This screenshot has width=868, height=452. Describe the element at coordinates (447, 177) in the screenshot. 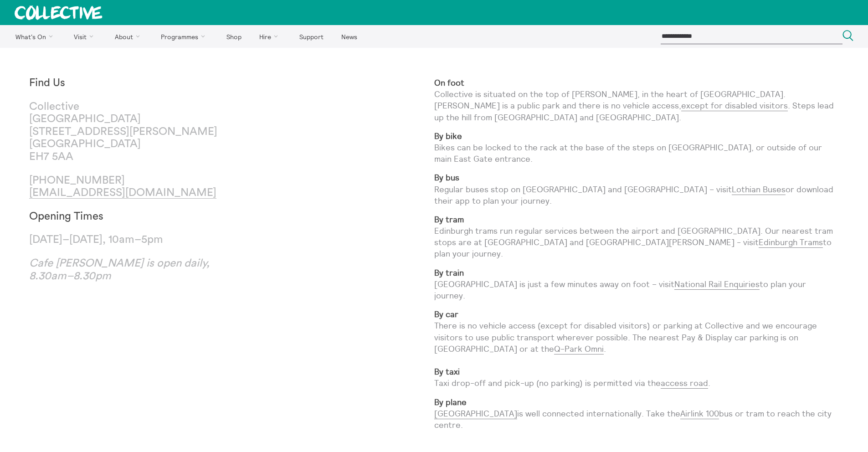

I see `strong: By bus` at that location.